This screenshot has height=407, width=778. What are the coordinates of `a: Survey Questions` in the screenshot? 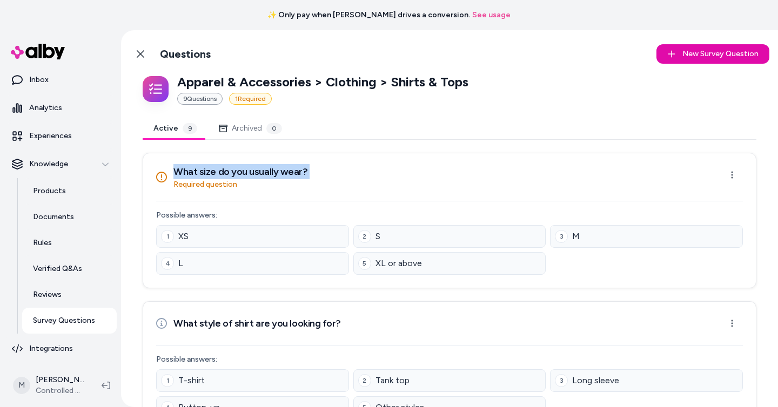 It's located at (69, 321).